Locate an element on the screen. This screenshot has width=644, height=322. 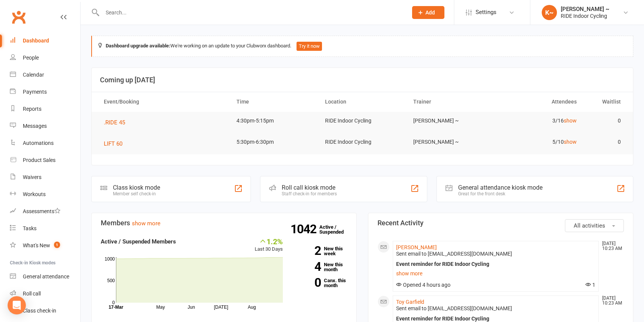
strong: Dashboard upgrade available: is located at coordinates (138, 46).